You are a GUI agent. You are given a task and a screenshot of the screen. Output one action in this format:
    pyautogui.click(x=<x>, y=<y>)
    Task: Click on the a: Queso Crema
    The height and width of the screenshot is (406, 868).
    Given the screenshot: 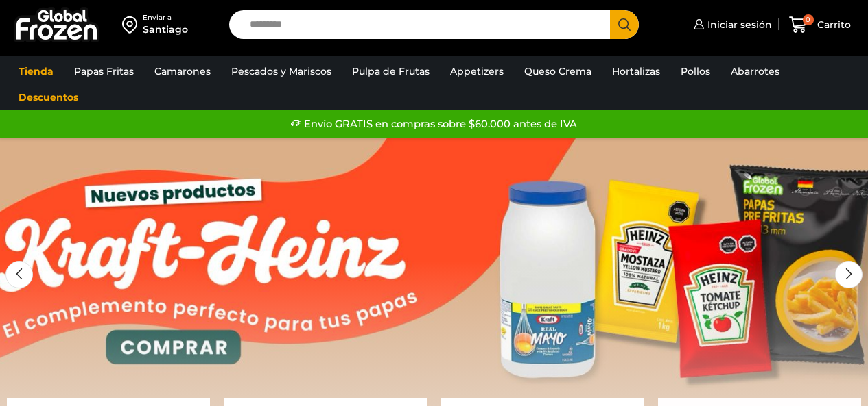 What is the action you would take?
    pyautogui.click(x=557, y=72)
    